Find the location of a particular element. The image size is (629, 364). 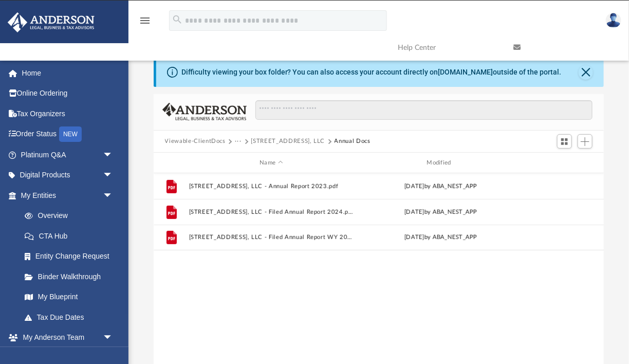

a: My Anderson Teamarrow_drop_down is located at coordinates (65, 338).